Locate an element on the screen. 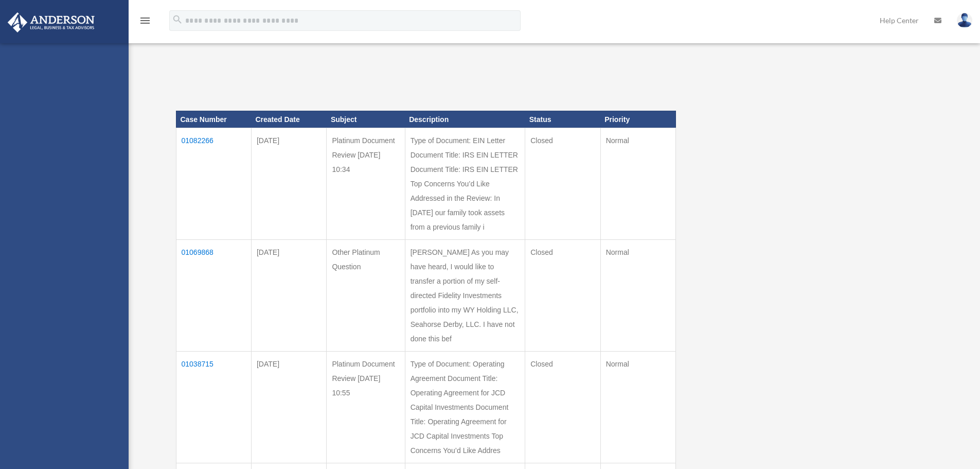 The image size is (980, 469). td: 01082266 is located at coordinates (213, 184).